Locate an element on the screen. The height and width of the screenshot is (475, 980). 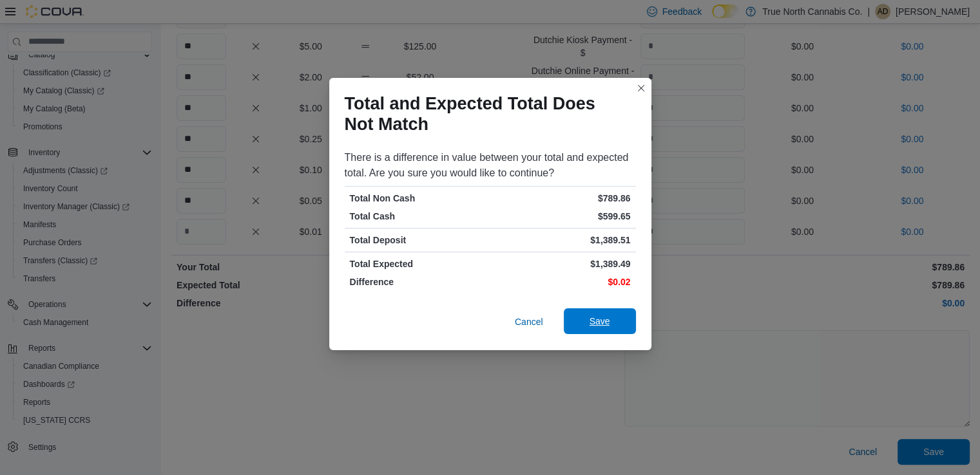
button: Save is located at coordinates (599, 321).